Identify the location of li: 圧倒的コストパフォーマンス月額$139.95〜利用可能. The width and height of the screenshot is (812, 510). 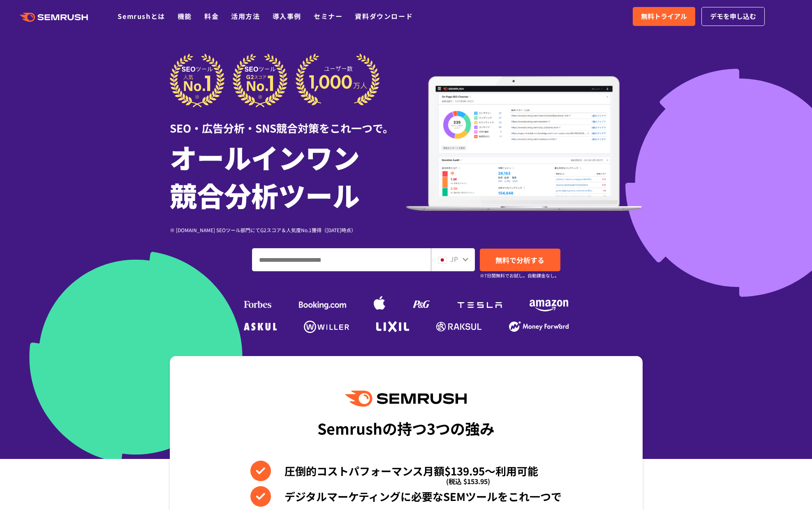
(406, 471).